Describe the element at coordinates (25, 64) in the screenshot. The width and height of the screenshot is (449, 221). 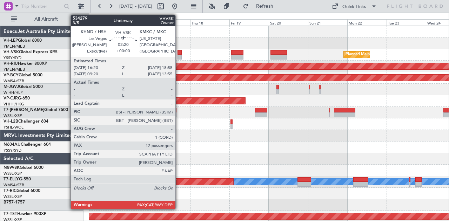
I see `a: VH-RIUHawker 800XP` at that location.